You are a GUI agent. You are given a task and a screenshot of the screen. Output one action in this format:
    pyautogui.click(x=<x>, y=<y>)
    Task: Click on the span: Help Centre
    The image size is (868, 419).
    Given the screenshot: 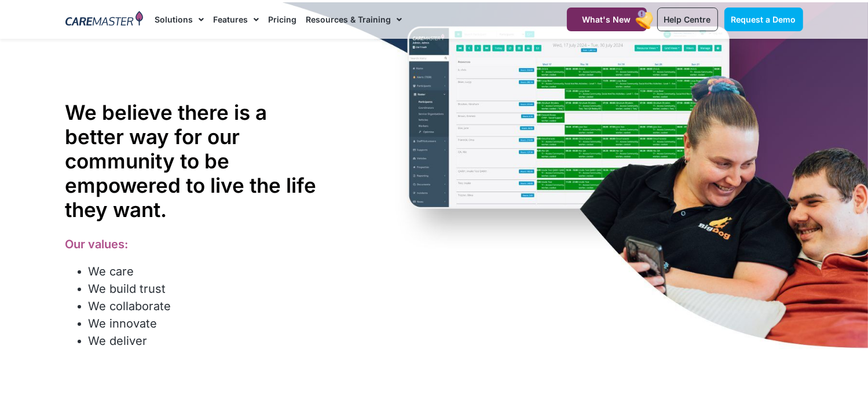 What is the action you would take?
    pyautogui.click(x=688, y=19)
    